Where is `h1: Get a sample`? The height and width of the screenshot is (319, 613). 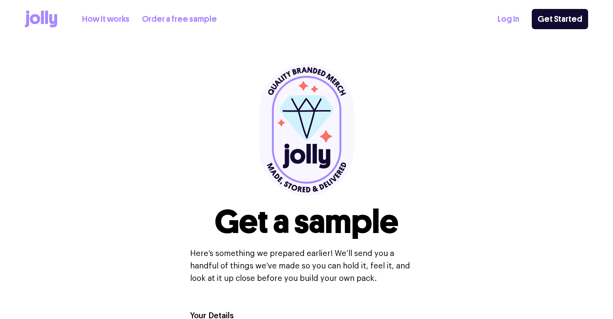
h1: Get a sample is located at coordinates (306, 222).